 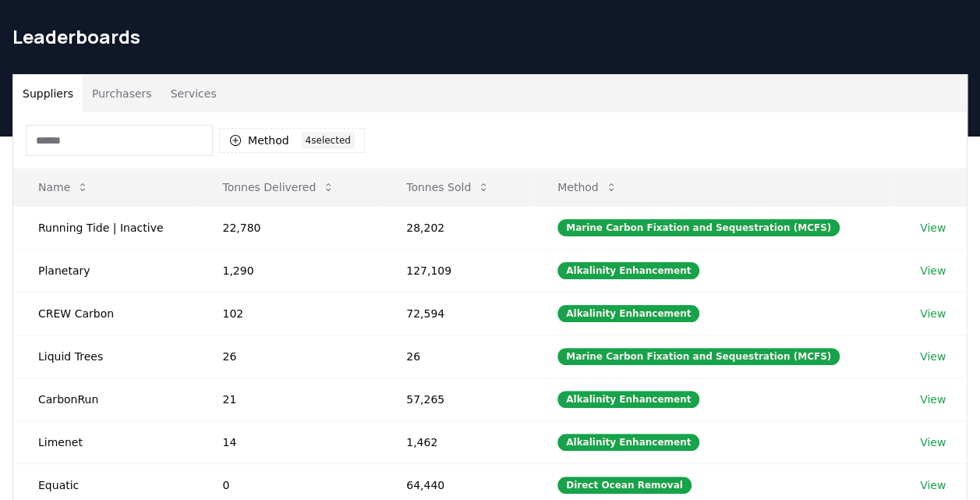 I want to click on td: 28,202, so click(x=457, y=227).